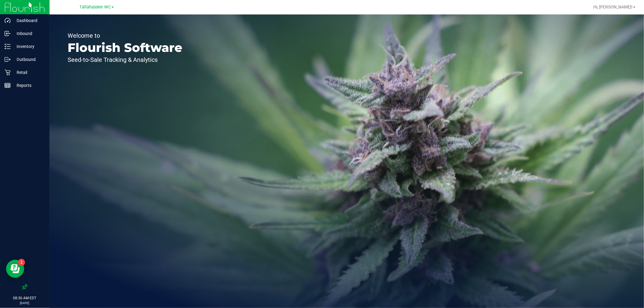 The image size is (644, 308). What do you see at coordinates (125, 36) in the screenshot?
I see `p: Welcome to` at bounding box center [125, 36].